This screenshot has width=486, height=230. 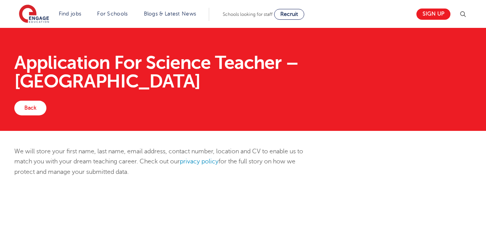 What do you see at coordinates (70, 14) in the screenshot?
I see `a: Find jobs` at bounding box center [70, 14].